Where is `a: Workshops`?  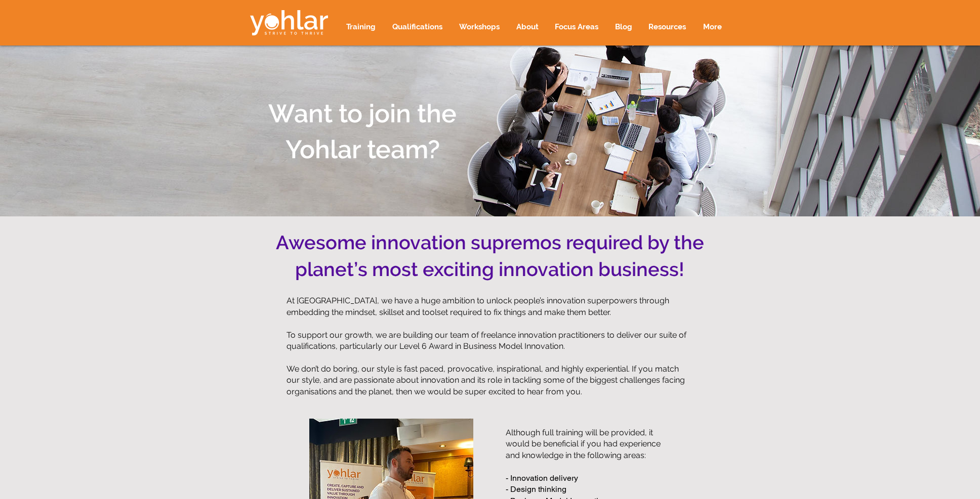
a: Workshops is located at coordinates (480, 27).